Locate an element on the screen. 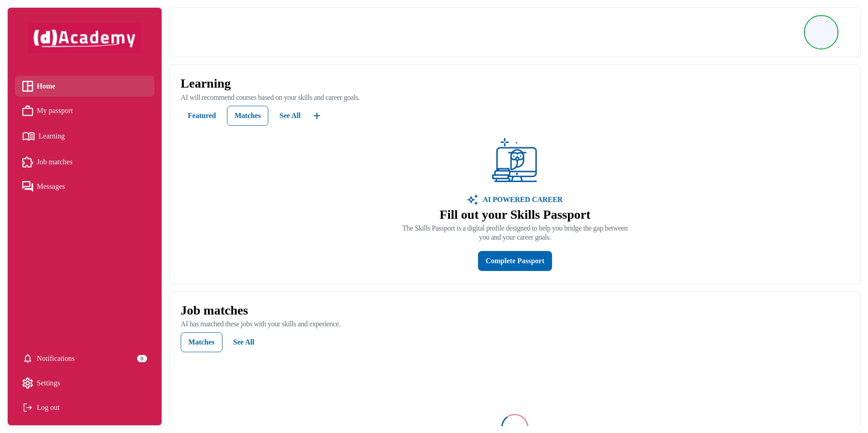 The image size is (868, 433). a: My passport iconMy passport is located at coordinates (85, 111).